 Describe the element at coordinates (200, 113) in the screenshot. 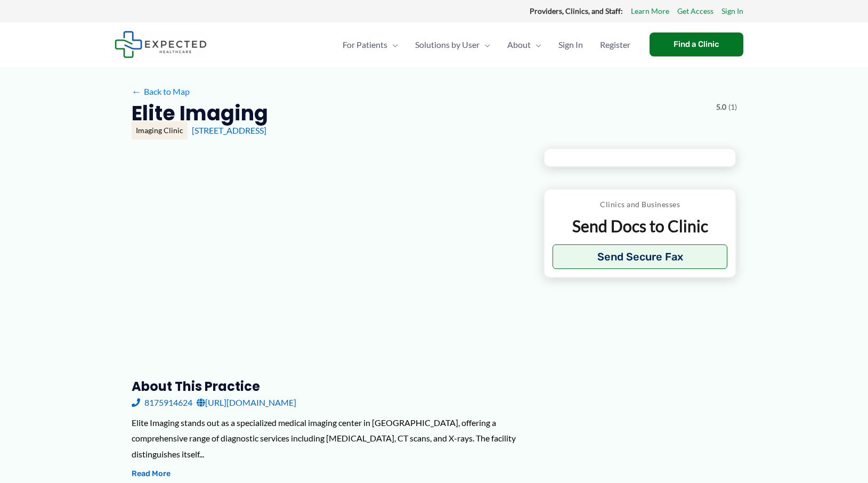

I see `h2: Elite Imaging` at that location.